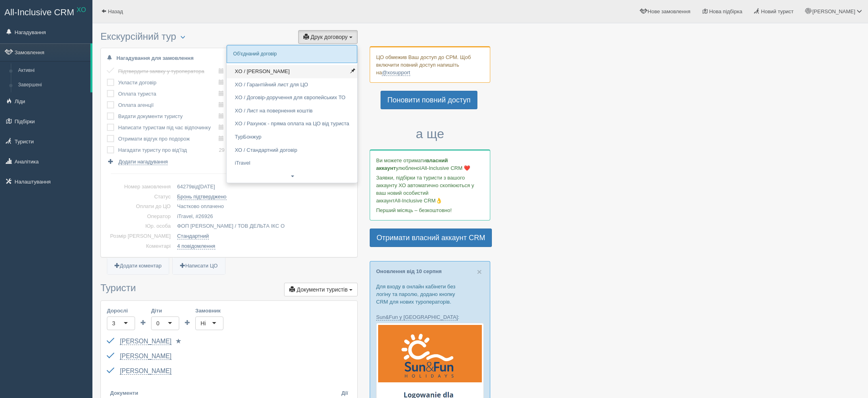 The image size is (868, 398). Describe the element at coordinates (140, 216) in the screenshot. I see `td: Оператор` at that location.